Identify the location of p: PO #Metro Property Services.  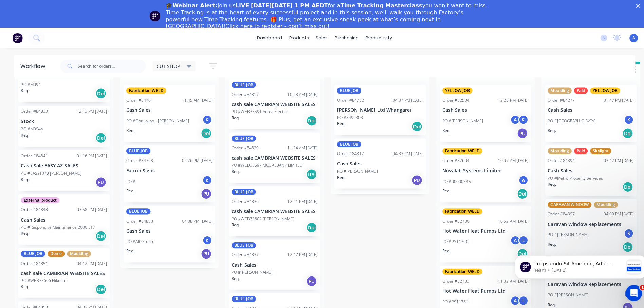
(571, 179).